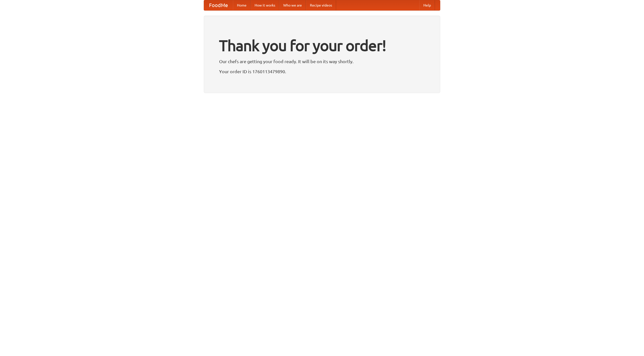  Describe the element at coordinates (322, 71) in the screenshot. I see `p: Your order ID is 1760113479890.` at that location.